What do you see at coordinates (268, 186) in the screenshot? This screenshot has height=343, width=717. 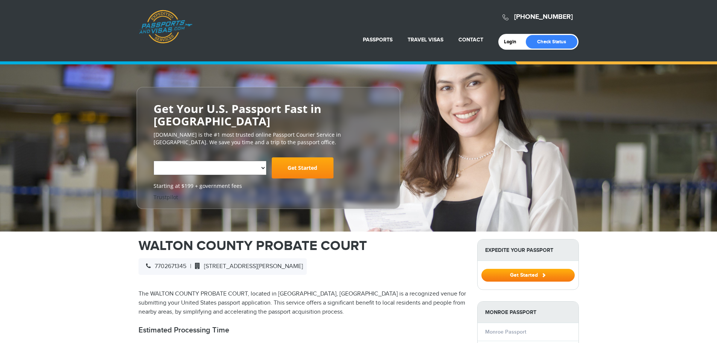 I see `span: Starting at $199 + government fees` at bounding box center [268, 186].